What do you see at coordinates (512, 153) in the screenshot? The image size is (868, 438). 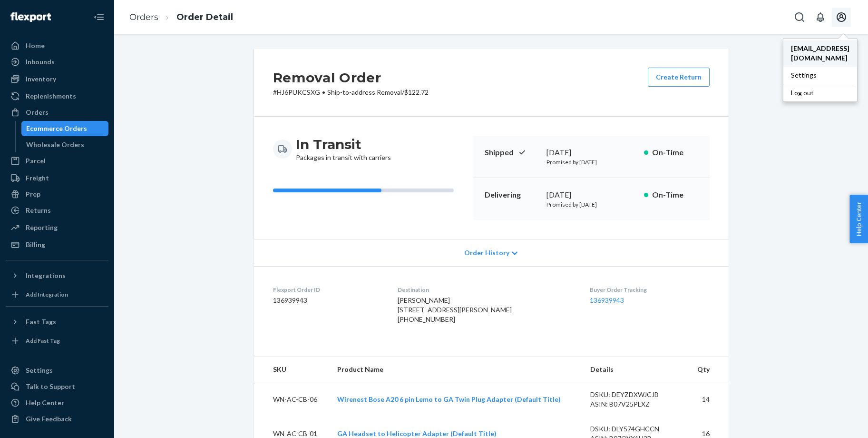 I see `p: Shipped` at bounding box center [512, 153].